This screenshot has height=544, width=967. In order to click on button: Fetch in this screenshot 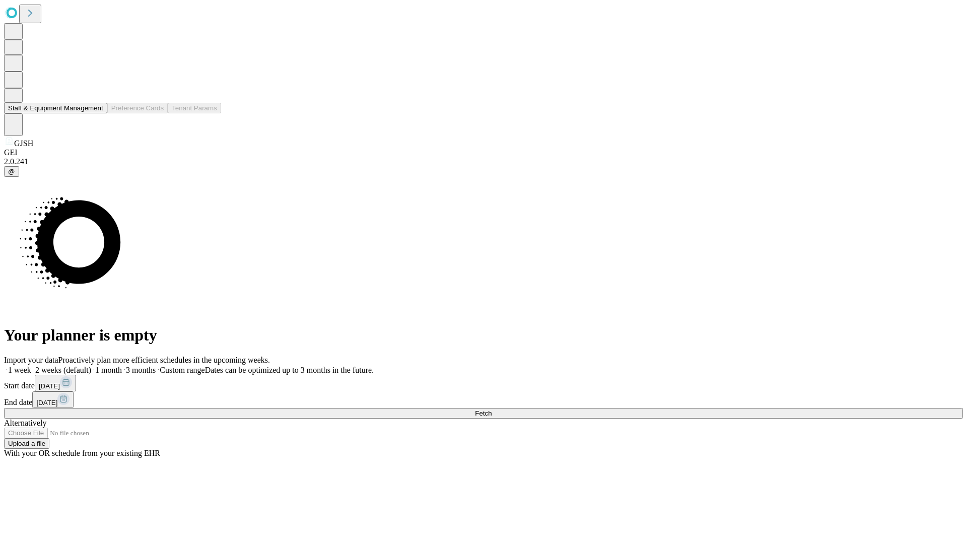, I will do `click(483, 413)`.